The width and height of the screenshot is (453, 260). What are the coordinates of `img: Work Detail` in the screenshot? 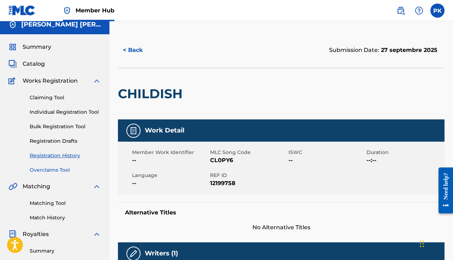 It's located at (133, 131).